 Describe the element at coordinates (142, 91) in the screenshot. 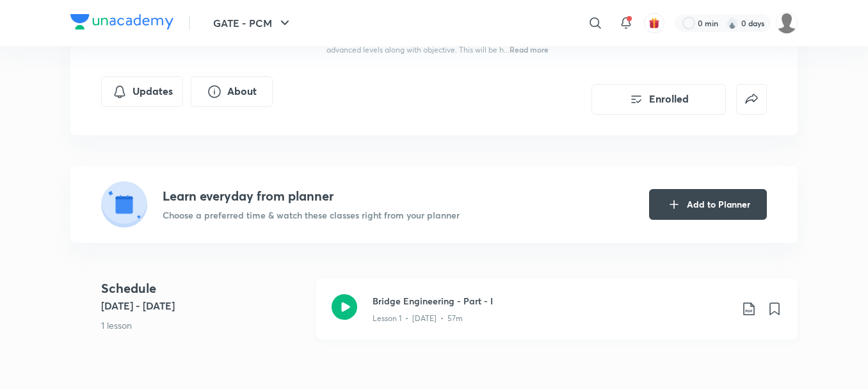

I see `button: Updates` at that location.